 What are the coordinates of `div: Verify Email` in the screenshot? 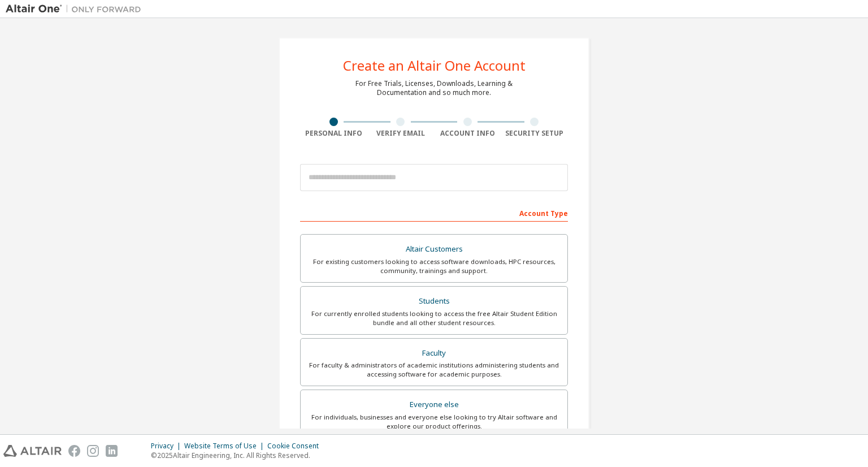 It's located at (400, 134).